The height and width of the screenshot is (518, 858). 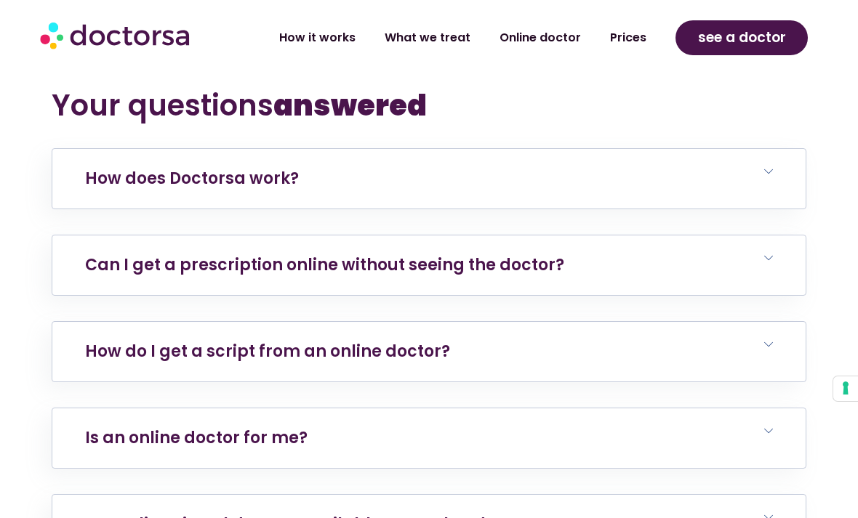 I want to click on button: Your consent preferences for tracking technologies, so click(x=845, y=389).